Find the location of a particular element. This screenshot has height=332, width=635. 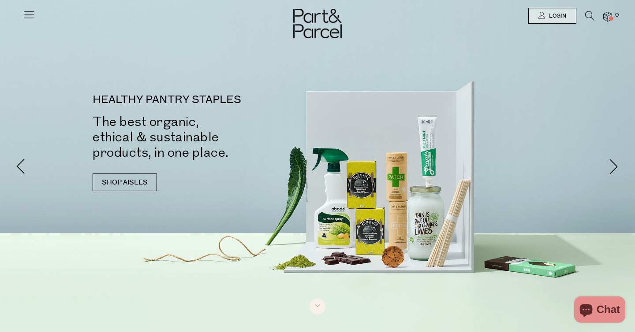

inbox-online-store-chat: Shopify online store chat is located at coordinates (600, 311).